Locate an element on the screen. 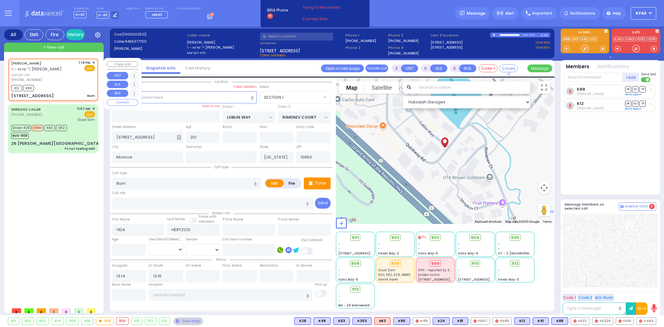  span: broken mirror is located at coordinates (429, 275).